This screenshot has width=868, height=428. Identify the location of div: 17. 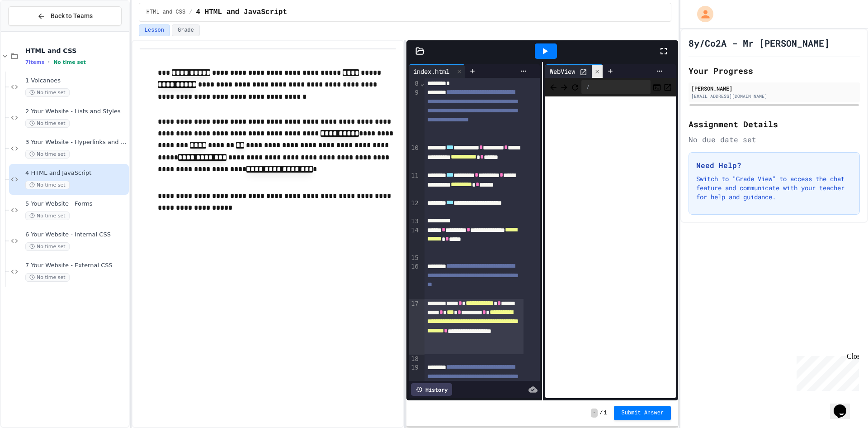
(414, 327).